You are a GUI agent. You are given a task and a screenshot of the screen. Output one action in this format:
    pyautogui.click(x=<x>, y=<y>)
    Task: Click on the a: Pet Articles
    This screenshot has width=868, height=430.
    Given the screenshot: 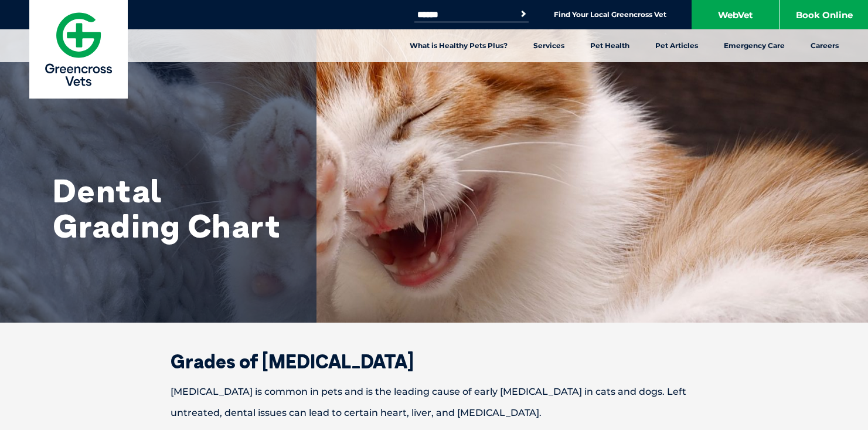 What is the action you would take?
    pyautogui.click(x=677, y=46)
    